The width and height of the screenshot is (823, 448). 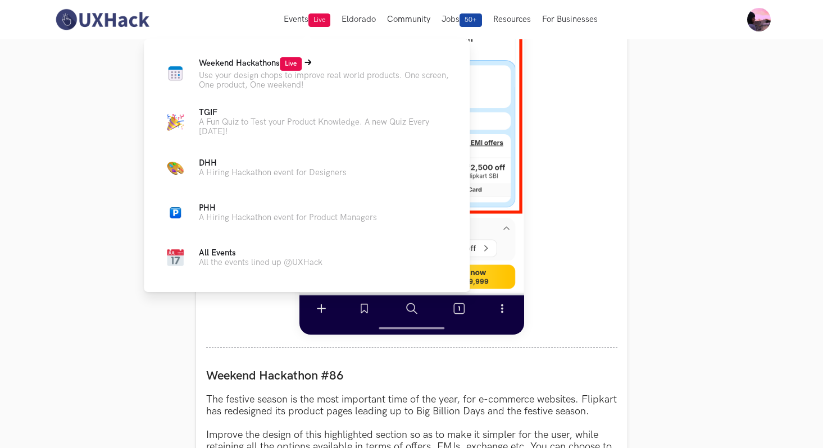 What do you see at coordinates (412, 376) in the screenshot?
I see `label: Weekend Hackathon #86` at bounding box center [412, 376].